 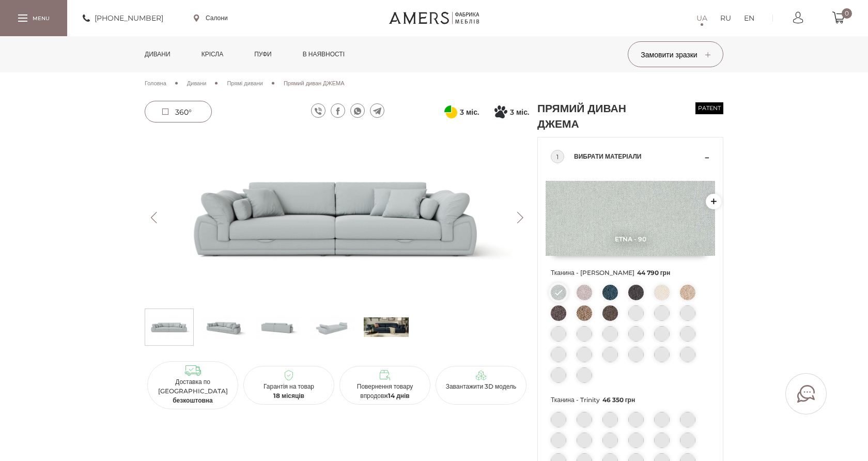 I want to click on span: Замовити зразки, so click(x=675, y=55).